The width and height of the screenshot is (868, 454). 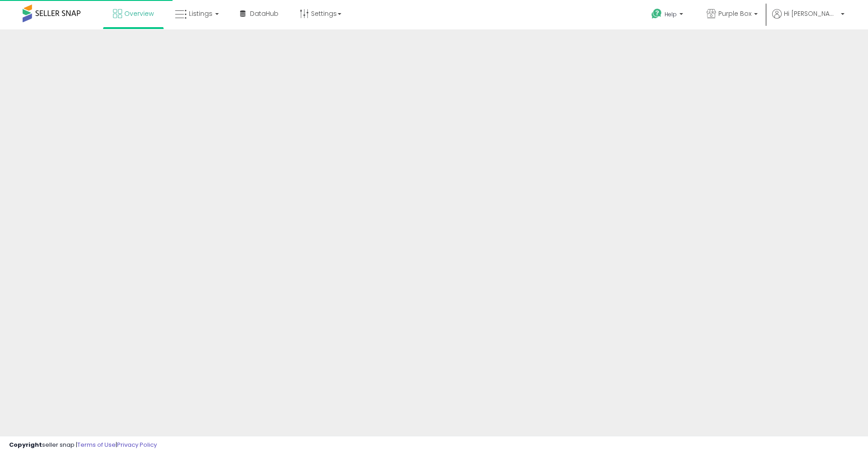 I want to click on a: Help, so click(x=668, y=15).